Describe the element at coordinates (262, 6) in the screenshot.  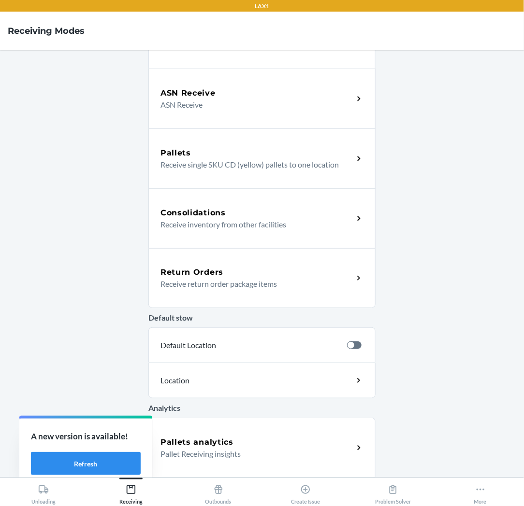
I see `p: LAX1` at that location.